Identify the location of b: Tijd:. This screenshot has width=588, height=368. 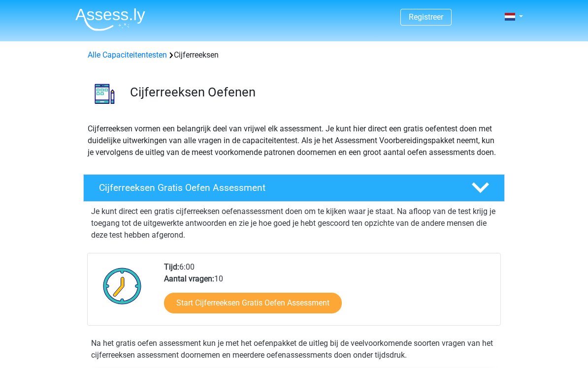
(171, 267).